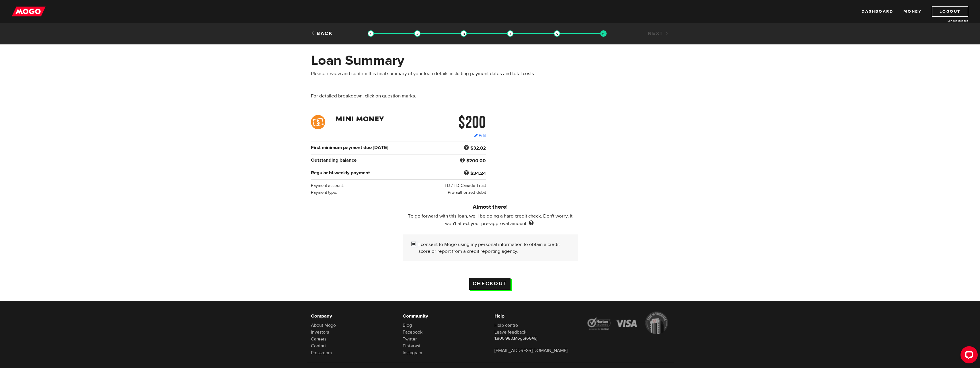 Image resolution: width=980 pixels, height=368 pixels. What do you see at coordinates (321, 352) in the screenshot?
I see `a: Pressroom` at bounding box center [321, 352].